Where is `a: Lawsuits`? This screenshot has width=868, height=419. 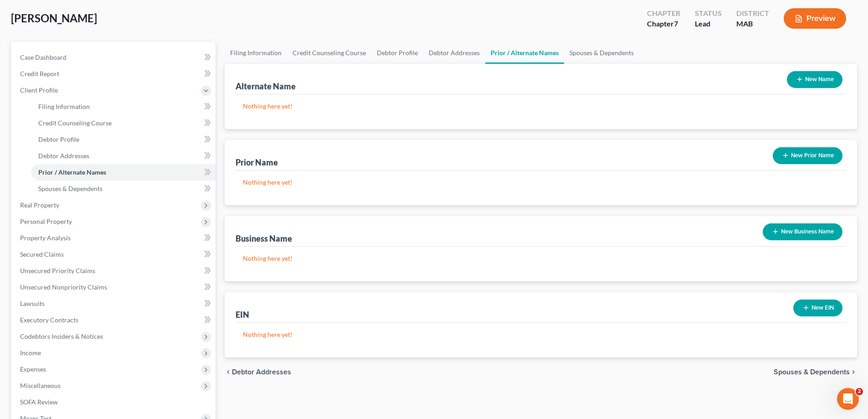 a: Lawsuits is located at coordinates (114, 304).